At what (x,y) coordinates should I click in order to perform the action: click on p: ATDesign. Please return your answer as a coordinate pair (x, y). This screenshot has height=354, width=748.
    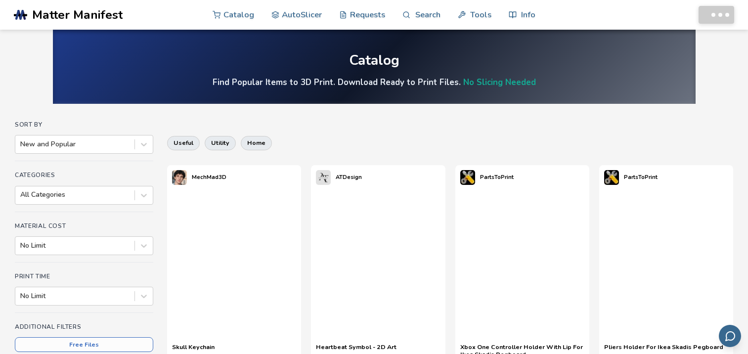
    Looking at the image, I should click on (348, 177).